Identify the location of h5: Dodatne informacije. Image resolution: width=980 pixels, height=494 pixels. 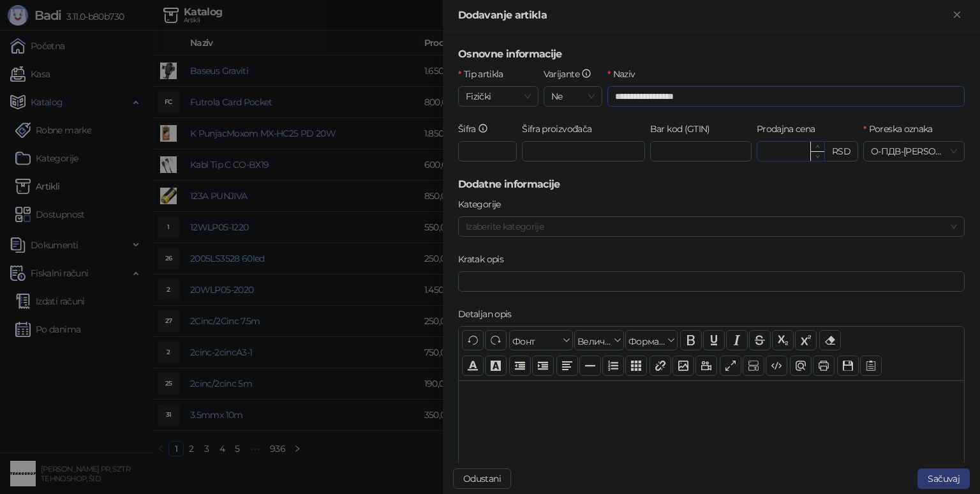
(711, 185).